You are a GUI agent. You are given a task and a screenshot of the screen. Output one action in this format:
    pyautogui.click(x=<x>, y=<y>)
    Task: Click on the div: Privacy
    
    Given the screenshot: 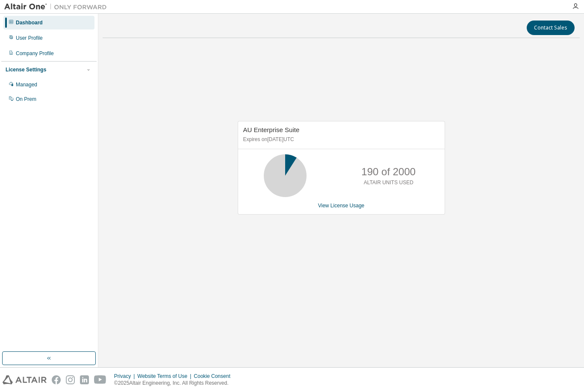 What is the action you would take?
    pyautogui.click(x=126, y=376)
    